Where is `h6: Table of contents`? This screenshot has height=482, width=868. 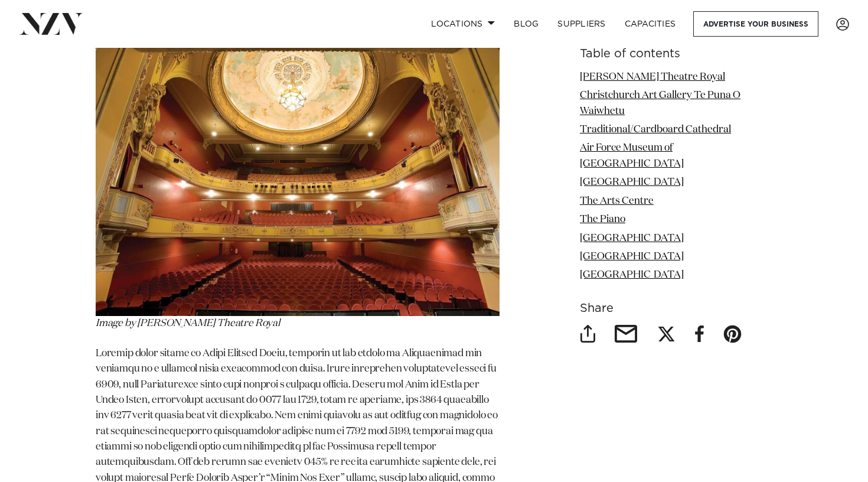 h6: Table of contents is located at coordinates (676, 54).